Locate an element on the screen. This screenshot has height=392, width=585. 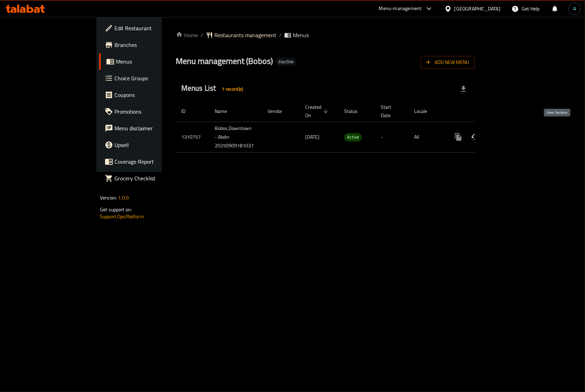
a: Promotions is located at coordinates (146, 112).